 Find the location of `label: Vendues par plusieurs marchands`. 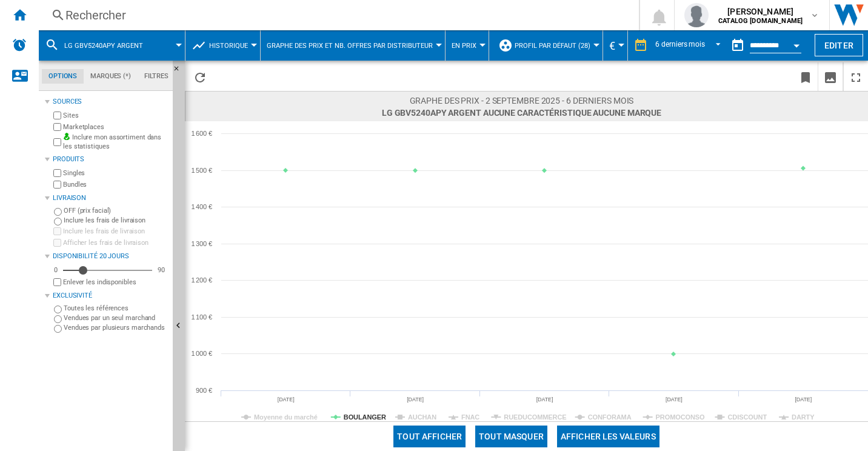

label: Vendues par plusieurs marchands is located at coordinates (116, 327).